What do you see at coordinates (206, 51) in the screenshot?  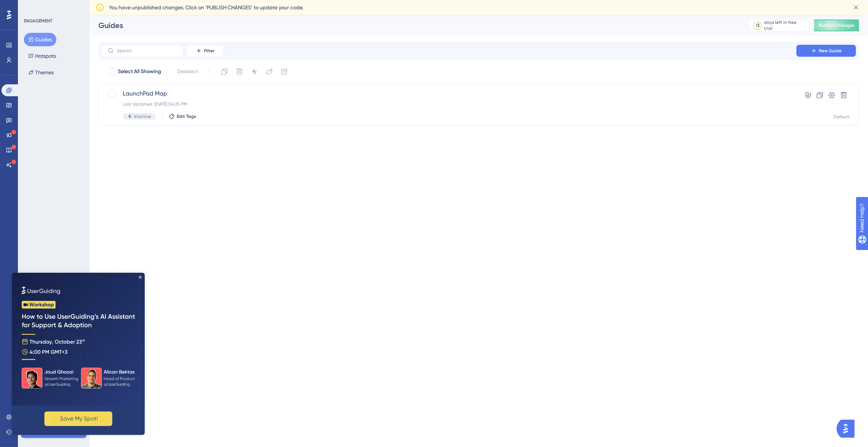 I see `button: Filter` at bounding box center [206, 51].